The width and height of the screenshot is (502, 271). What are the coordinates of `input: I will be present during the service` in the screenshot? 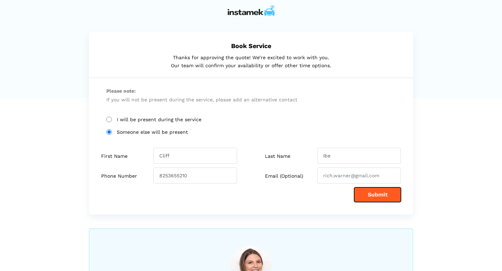 It's located at (109, 120).